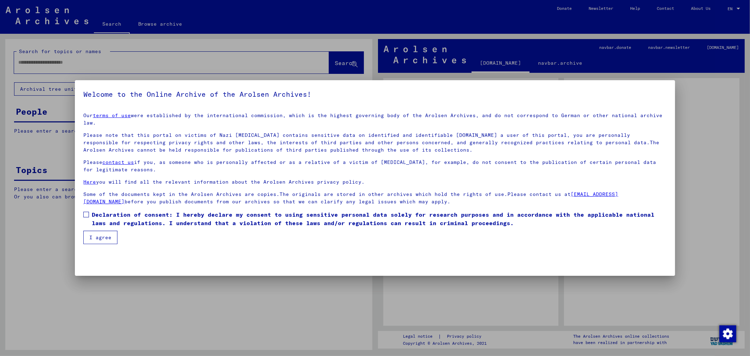 The height and width of the screenshot is (356, 750). I want to click on div: Change consent, so click(728, 333).